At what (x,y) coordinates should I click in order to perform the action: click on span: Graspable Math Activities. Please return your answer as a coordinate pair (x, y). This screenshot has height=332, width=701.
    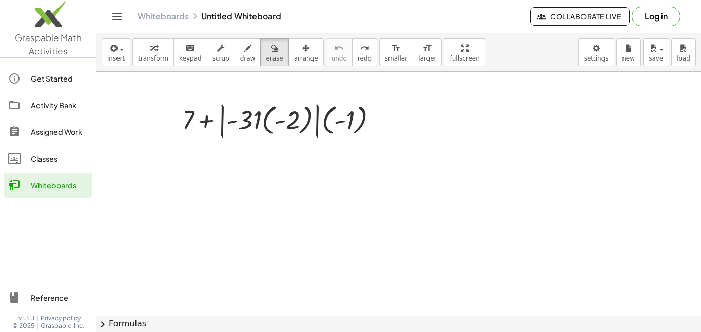
    Looking at the image, I should click on (48, 44).